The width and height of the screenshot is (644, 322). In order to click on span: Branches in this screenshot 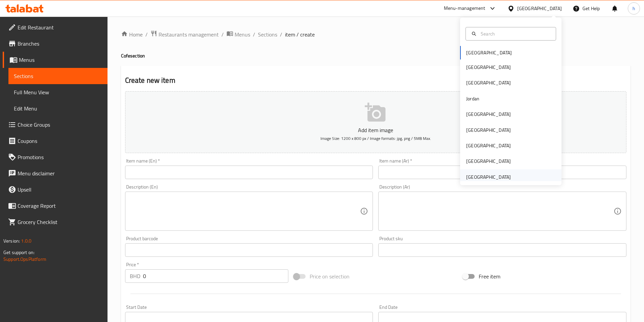, I will do `click(60, 44)`.